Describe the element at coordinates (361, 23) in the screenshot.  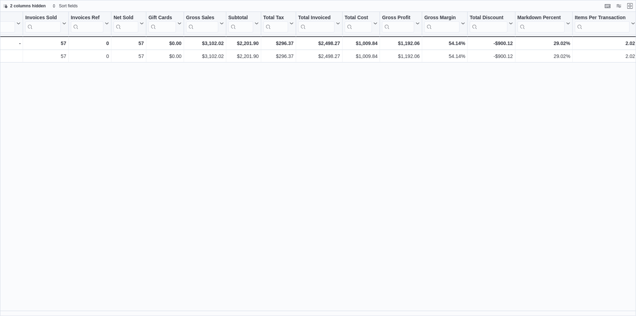
I see `button: Total Cost` at that location.